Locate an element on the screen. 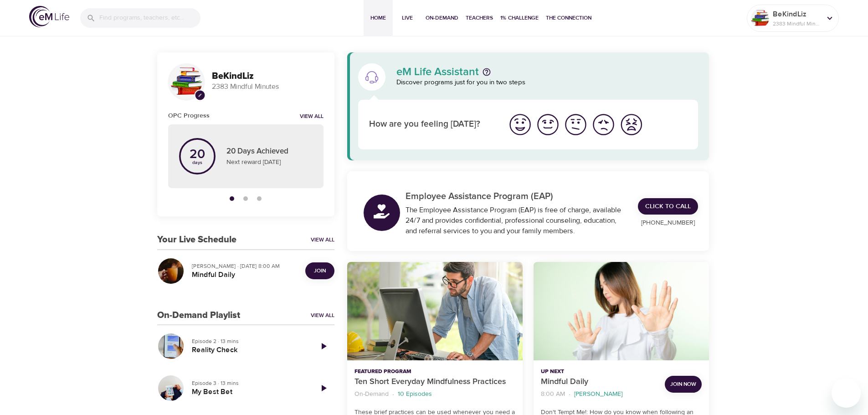 The height and width of the screenshot is (415, 868). img: worst is located at coordinates (631, 124).